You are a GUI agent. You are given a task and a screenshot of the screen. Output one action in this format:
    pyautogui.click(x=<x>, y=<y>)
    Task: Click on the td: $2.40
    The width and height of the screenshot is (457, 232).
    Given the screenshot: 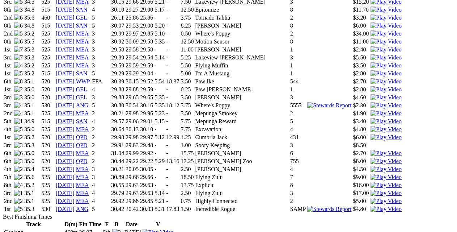 What is the action you would take?
    pyautogui.click(x=362, y=50)
    